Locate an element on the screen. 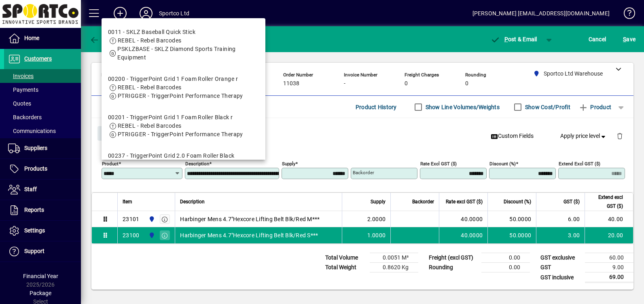 This screenshot has width=644, height=304. mat-label: Backorder is located at coordinates (363, 173).